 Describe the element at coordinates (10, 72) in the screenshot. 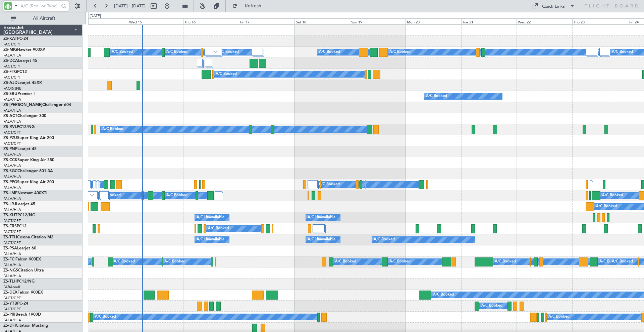

I see `span: ZS-FTG` at that location.